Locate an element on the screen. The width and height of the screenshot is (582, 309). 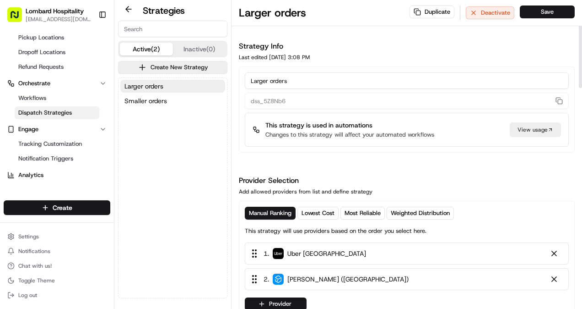
button: Create is located at coordinates (57, 207).